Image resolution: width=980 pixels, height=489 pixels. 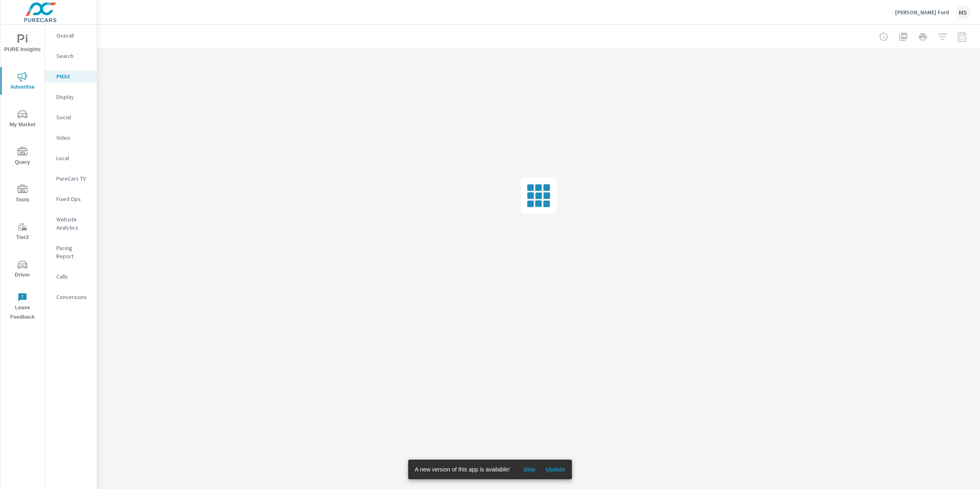 What do you see at coordinates (22, 270) in the screenshot?
I see `span: Driver` at bounding box center [22, 270].